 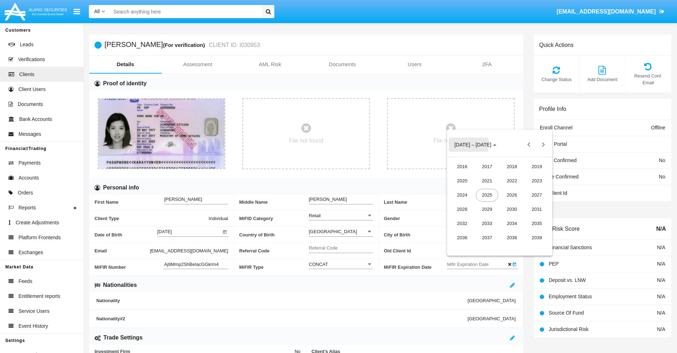 What do you see at coordinates (487, 209) in the screenshot?
I see `div: 2029` at bounding box center [487, 209].